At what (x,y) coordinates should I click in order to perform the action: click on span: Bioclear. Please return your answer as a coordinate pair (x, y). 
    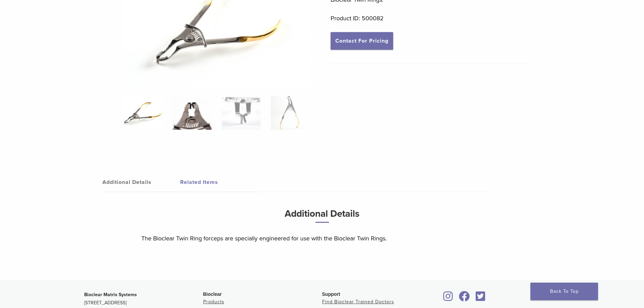
    Looking at the image, I should click on (212, 295).